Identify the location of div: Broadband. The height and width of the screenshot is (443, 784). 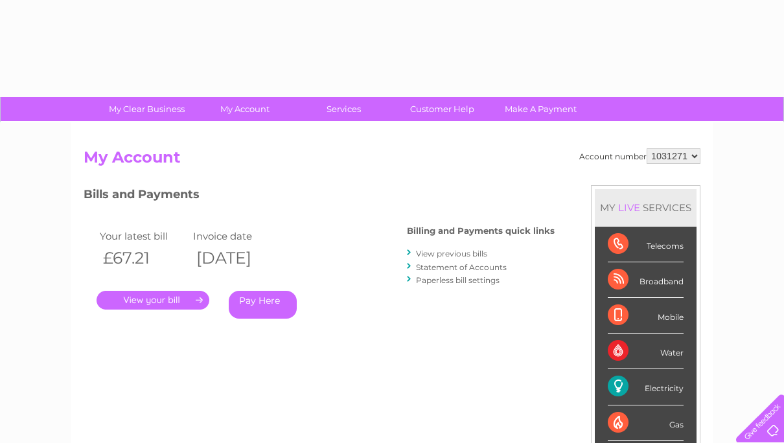
(645, 280).